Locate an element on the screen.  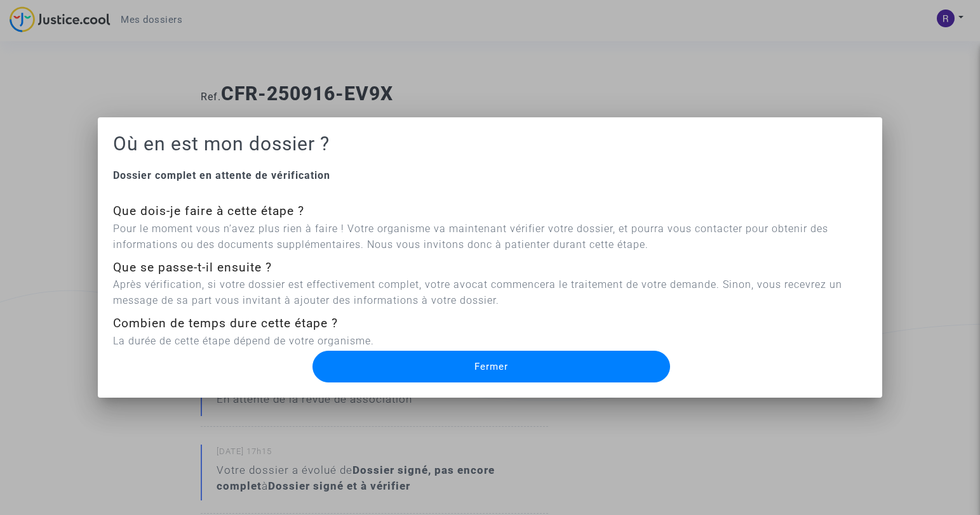
p: La durée de cette étape dépend de votre organisme. is located at coordinates (489, 341).